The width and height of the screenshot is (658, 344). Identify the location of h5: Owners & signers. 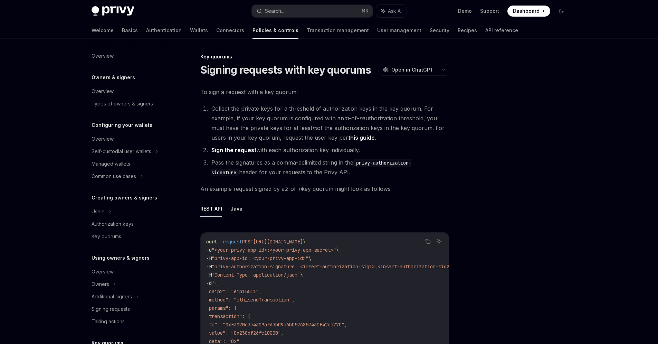
(113, 77).